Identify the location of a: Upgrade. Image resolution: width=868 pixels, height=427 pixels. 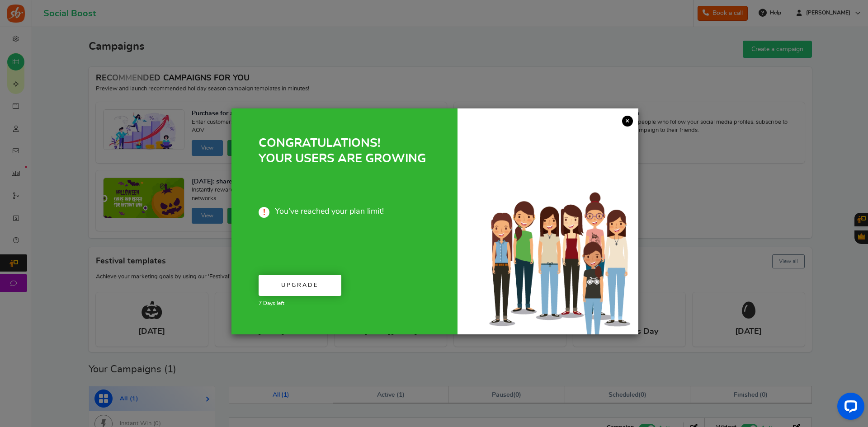
(300, 286).